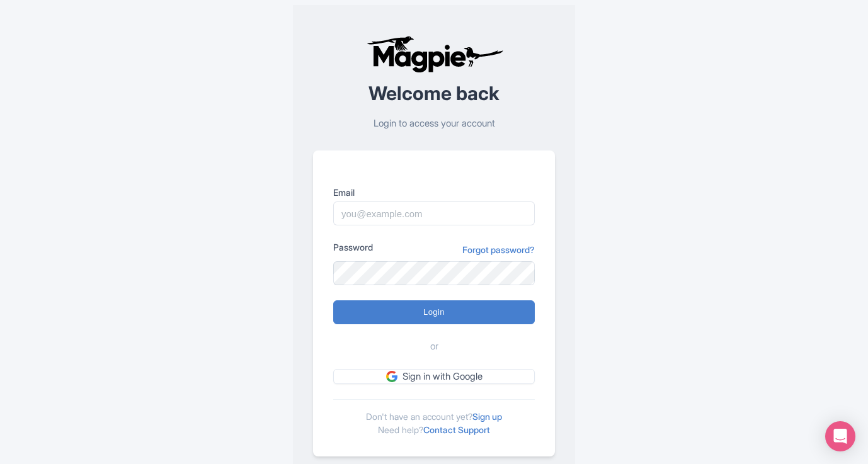 The image size is (868, 464). I want to click on a: Contact Support, so click(456, 430).